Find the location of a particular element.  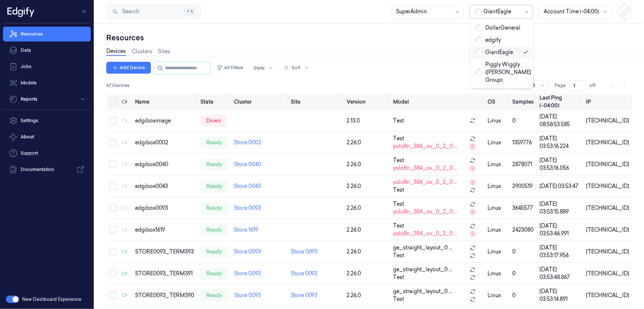

a: Store 0002 is located at coordinates (248, 143).